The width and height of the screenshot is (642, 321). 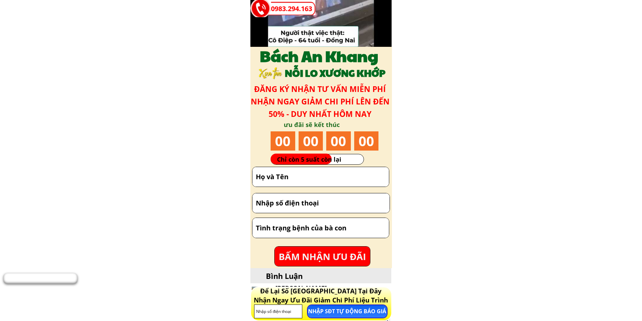 I want to click on input: Họ và Tên, so click(x=321, y=177).